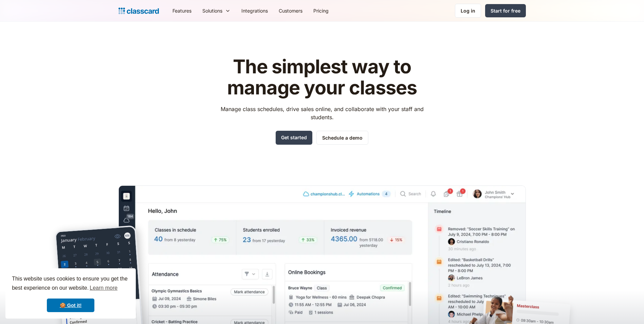  What do you see at coordinates (104, 288) in the screenshot?
I see `a: learn more about cookies` at bounding box center [104, 288].